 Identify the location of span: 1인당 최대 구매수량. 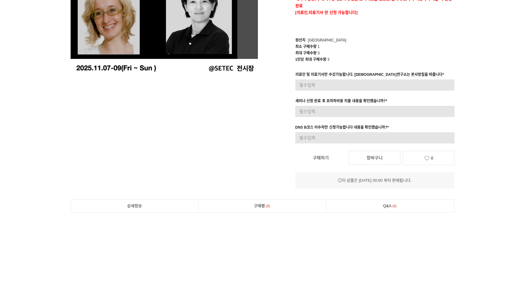
(311, 60).